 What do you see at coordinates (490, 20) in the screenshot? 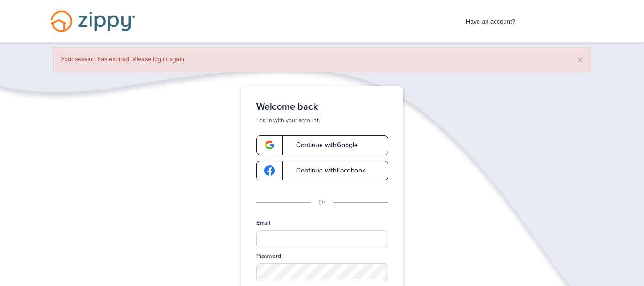
I see `span: Have an account?` at bounding box center [490, 20].